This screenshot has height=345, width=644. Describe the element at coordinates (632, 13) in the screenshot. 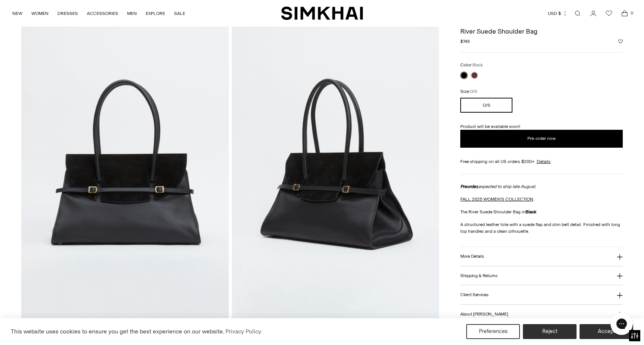

I see `span: 0` at that location.